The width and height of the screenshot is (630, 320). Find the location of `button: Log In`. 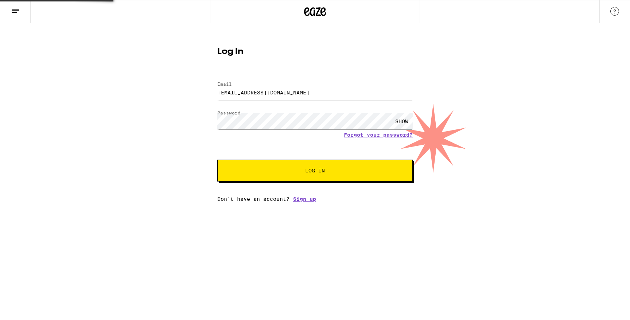

button: Log In is located at coordinates (315, 171).